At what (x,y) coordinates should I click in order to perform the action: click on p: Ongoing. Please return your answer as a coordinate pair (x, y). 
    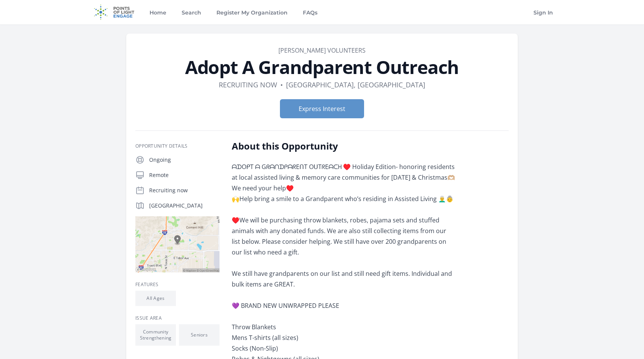
    Looking at the image, I should click on (184, 160).